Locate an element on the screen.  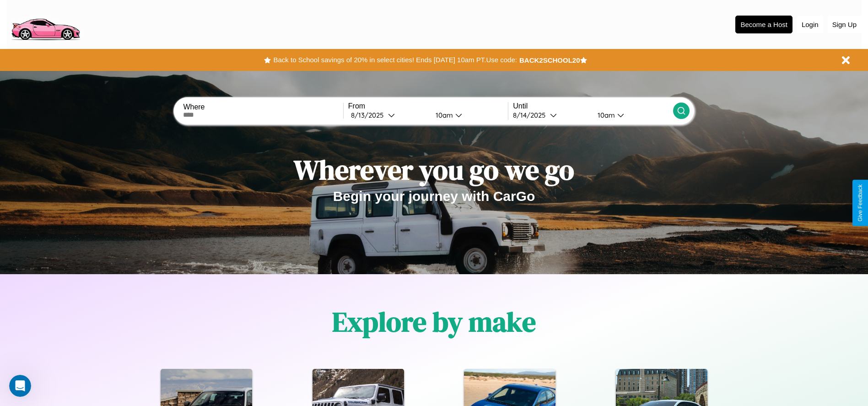
label: From is located at coordinates (428, 107).